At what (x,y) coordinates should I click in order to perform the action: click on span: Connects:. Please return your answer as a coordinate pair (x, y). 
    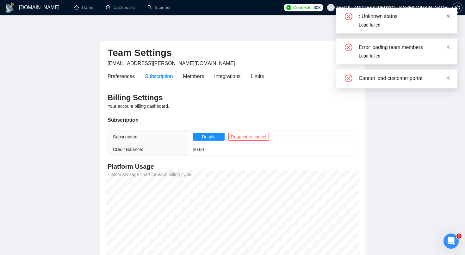
    Looking at the image, I should click on (303, 8).